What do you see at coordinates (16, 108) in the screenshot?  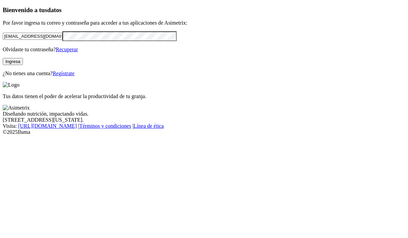 I see `img: Asimetrix` at bounding box center [16, 108].